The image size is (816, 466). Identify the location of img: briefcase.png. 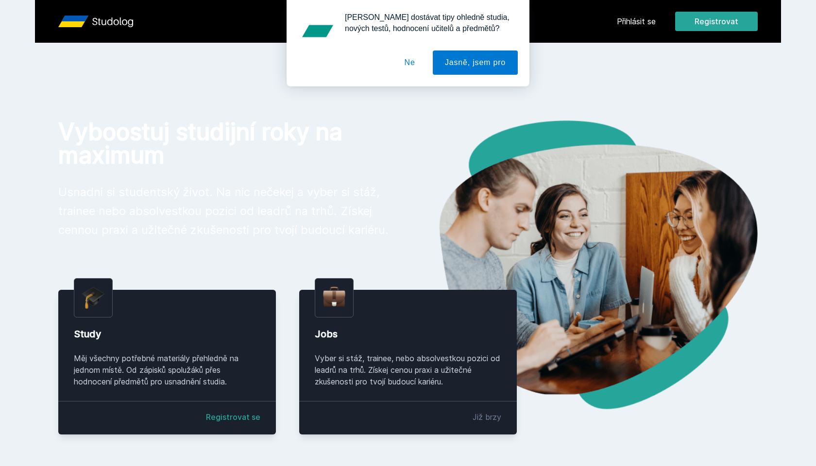
(334, 297).